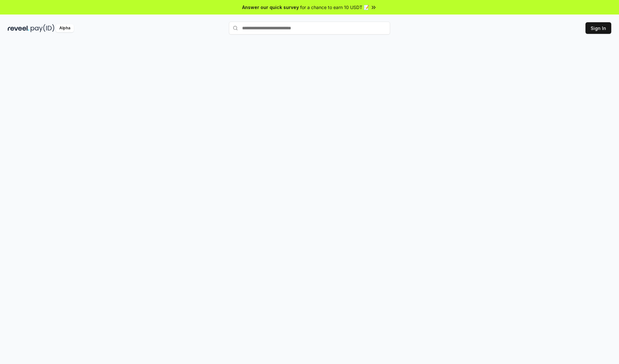  I want to click on img: pay_id, so click(42, 28).